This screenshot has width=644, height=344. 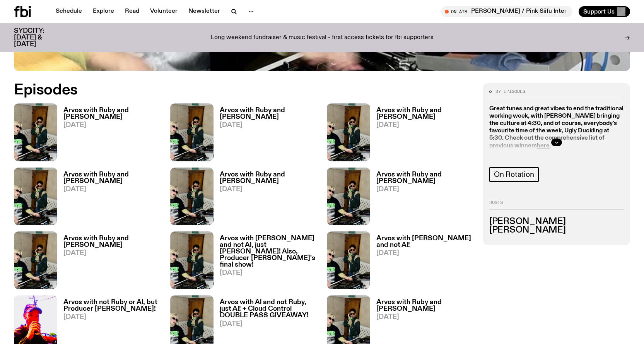 I want to click on a: Read, so click(x=132, y=11).